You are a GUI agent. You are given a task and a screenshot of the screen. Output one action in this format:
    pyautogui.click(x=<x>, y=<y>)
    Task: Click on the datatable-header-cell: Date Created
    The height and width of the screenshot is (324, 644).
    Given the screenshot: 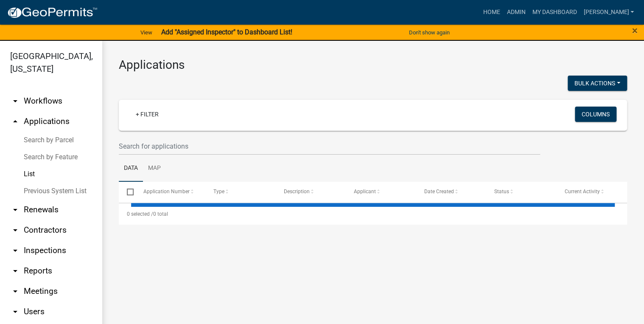 What is the action you would take?
    pyautogui.click(x=451, y=192)
    